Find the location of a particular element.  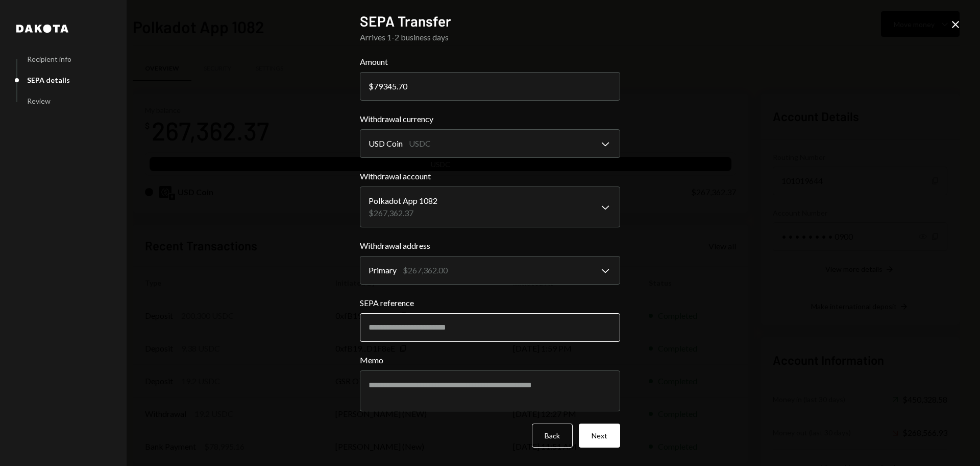

div: $267,362.00 is located at coordinates (425, 270).